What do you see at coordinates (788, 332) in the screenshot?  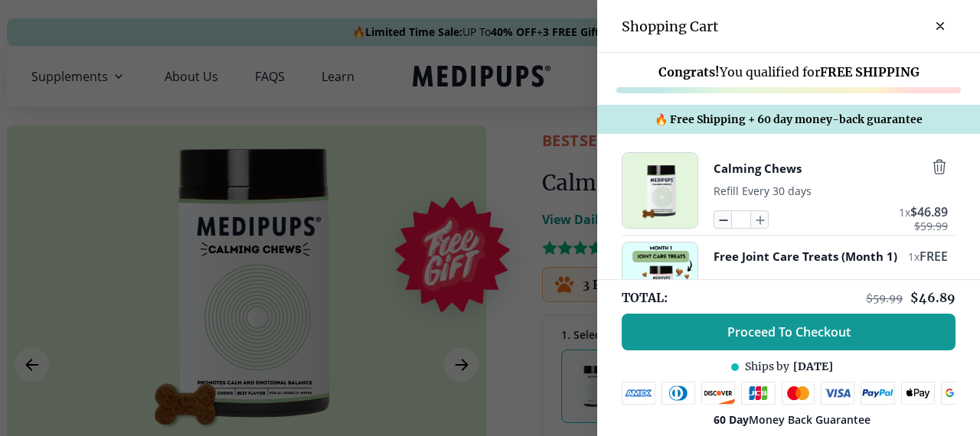 I see `span: Proceed To Checkout` at bounding box center [788, 332].